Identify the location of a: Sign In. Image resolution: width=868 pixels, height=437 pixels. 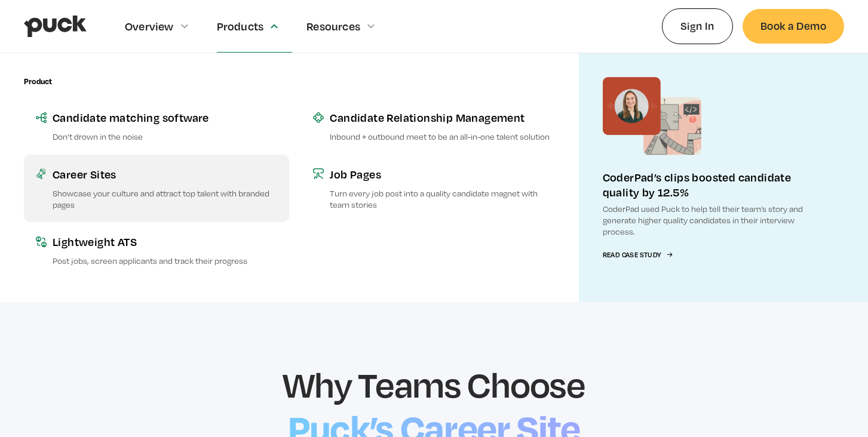
(697, 26).